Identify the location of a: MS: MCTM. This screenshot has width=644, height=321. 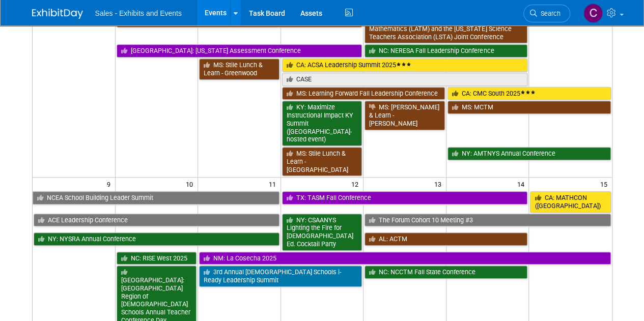
(529, 107).